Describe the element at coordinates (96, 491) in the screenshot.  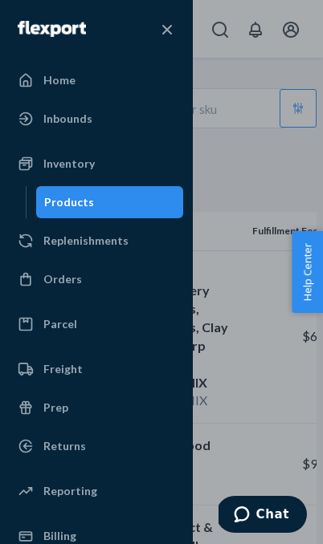
I see `a: Reporting` at that location.